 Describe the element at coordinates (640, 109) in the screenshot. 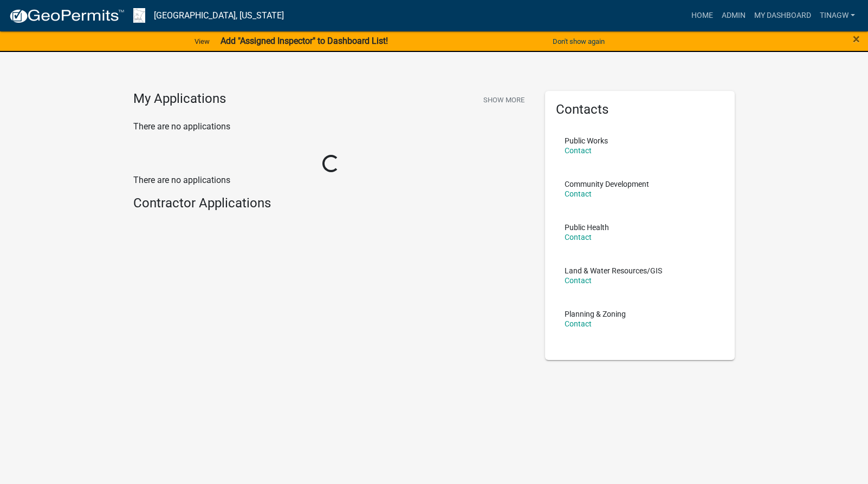

I see `h5: Contacts` at that location.